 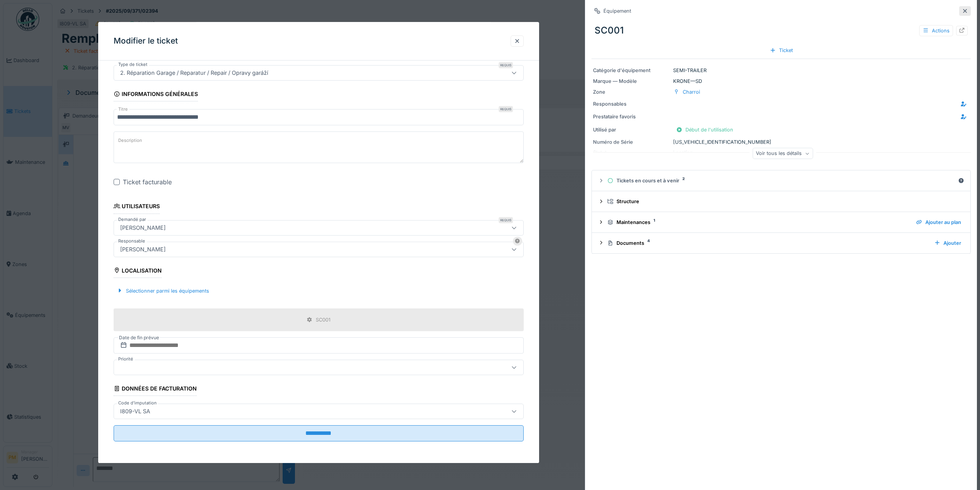 I want to click on div: KRONE — SD, so click(x=781, y=81).